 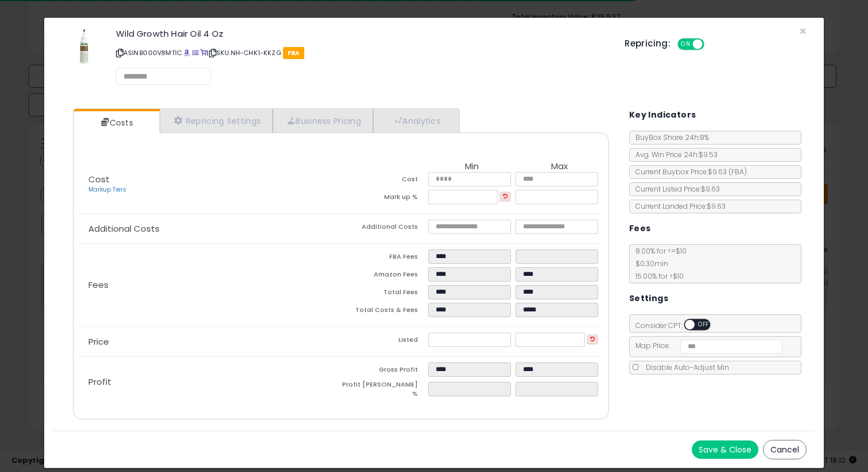 I want to click on th: Min, so click(x=472, y=167).